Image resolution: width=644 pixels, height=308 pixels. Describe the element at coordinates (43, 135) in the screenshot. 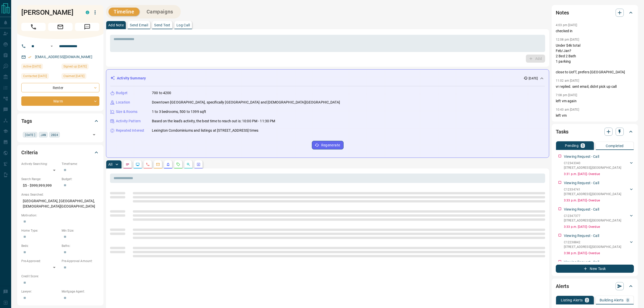

I see `span: JAN` at that location.